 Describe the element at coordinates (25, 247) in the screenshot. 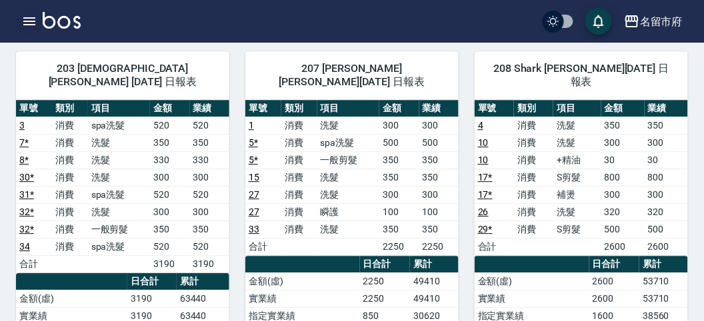

I see `a: 34` at that location.